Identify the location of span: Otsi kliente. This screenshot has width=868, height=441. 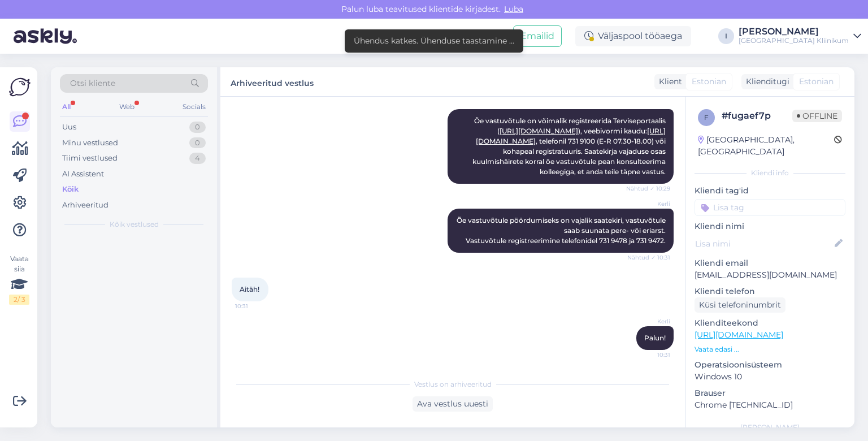
(92, 83).